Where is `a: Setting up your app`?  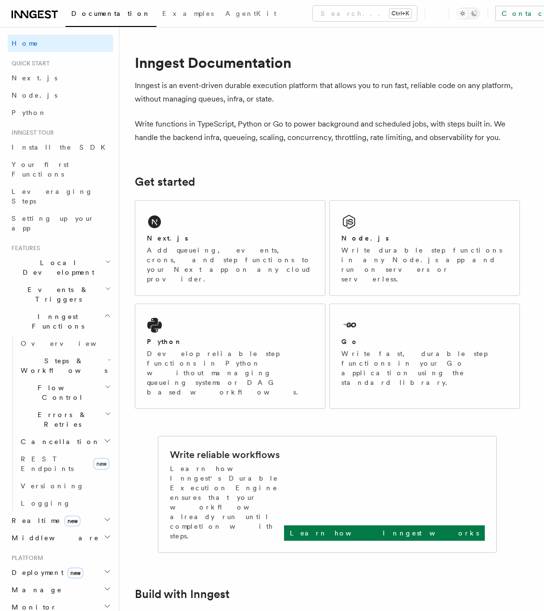
a: Setting up your app is located at coordinates (60, 223).